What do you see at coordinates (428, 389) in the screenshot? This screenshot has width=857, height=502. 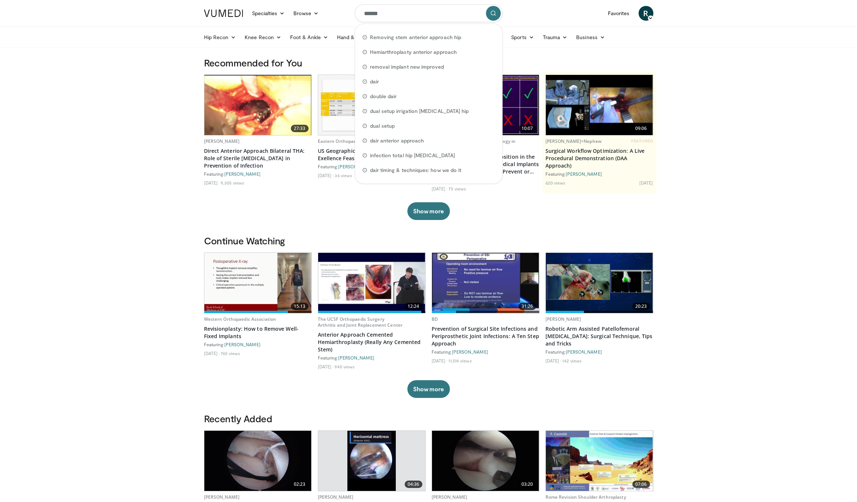 I see `button: Show more` at bounding box center [428, 389].